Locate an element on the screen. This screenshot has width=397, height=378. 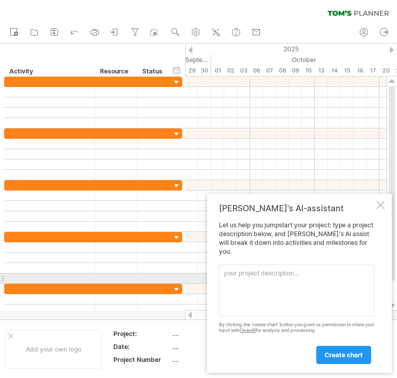
div: Status is located at coordinates (154, 71).